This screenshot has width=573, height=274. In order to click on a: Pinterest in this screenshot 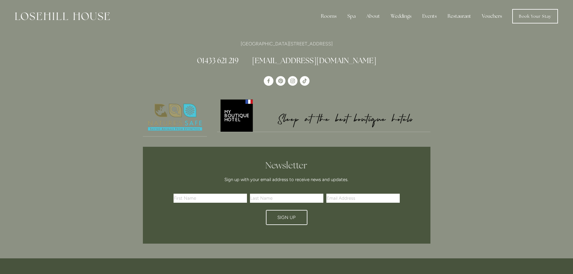, I will do `click(280, 81)`.